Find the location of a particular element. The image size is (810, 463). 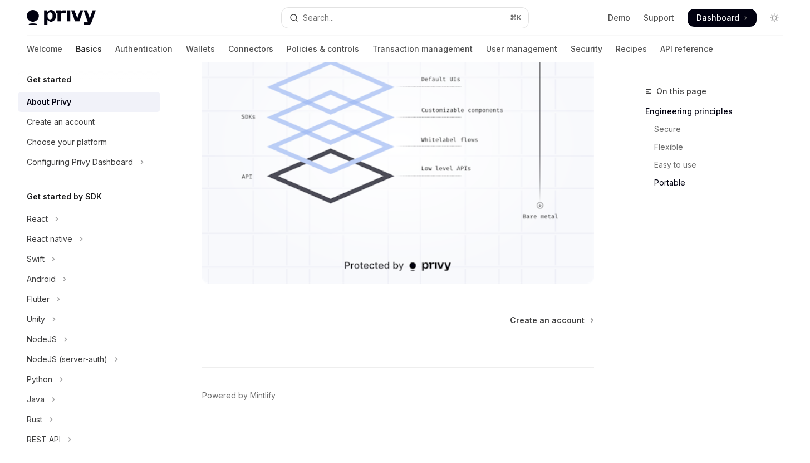

h5: Get started by SDK is located at coordinates (64, 196).